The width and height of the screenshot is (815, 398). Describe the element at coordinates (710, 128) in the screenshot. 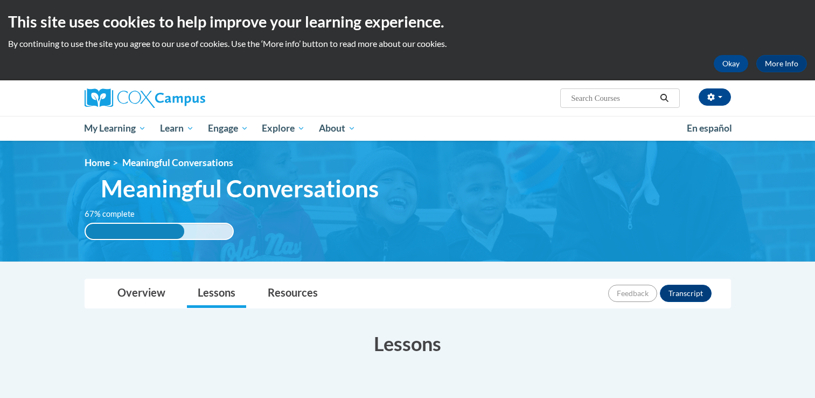

I see `a: En español` at that location.